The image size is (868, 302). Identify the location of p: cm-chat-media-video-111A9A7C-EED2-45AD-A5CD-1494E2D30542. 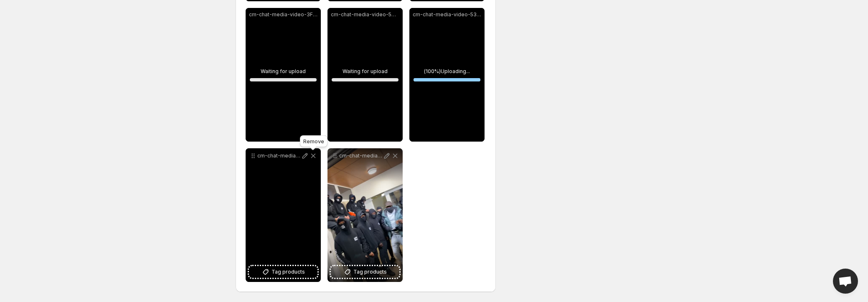
(279, 156).